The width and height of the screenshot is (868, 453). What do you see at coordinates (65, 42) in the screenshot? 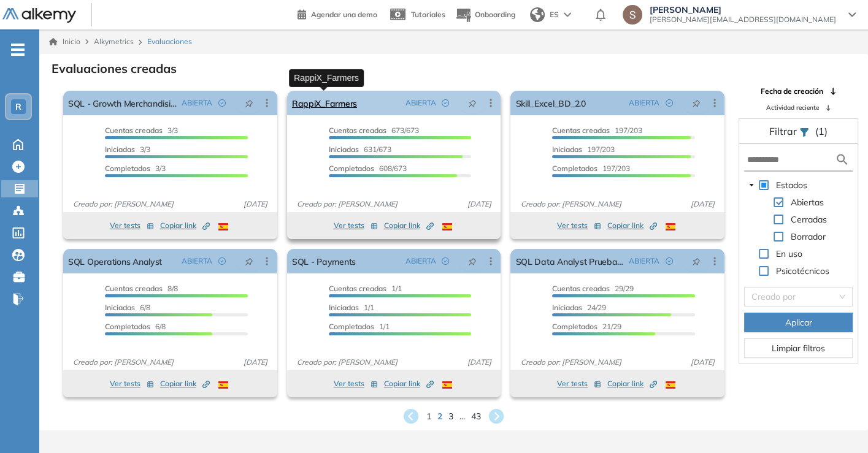
I see `a: Inicio` at bounding box center [65, 42].